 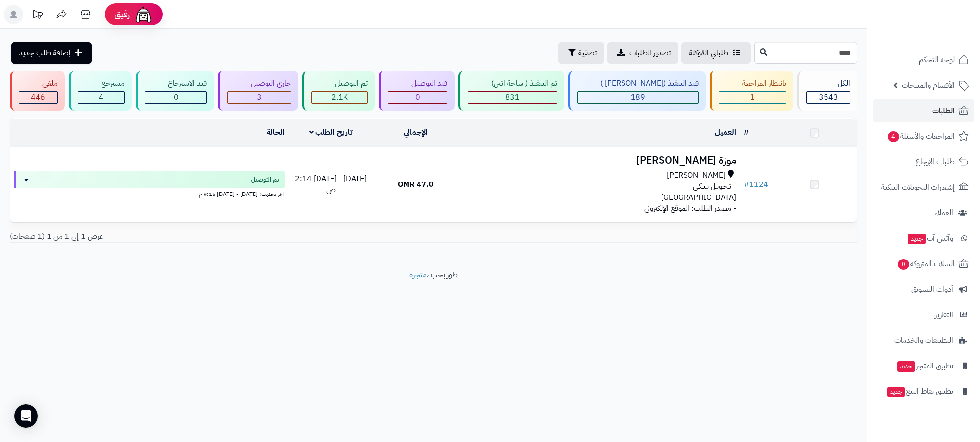 What do you see at coordinates (416, 184) in the screenshot?
I see `span: 47.0 OMR` at bounding box center [416, 184].